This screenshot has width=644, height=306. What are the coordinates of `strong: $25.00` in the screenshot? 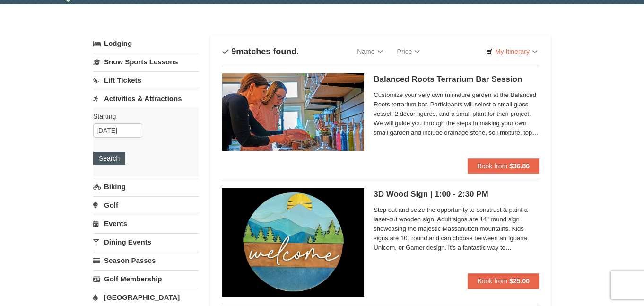 It's located at (519, 281).